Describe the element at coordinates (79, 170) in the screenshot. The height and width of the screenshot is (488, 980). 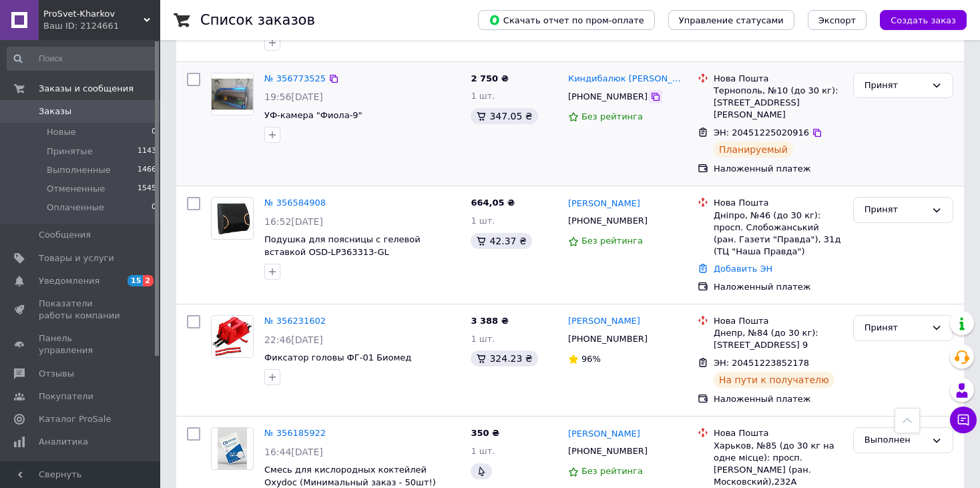
I see `span: Выполненные` at that location.